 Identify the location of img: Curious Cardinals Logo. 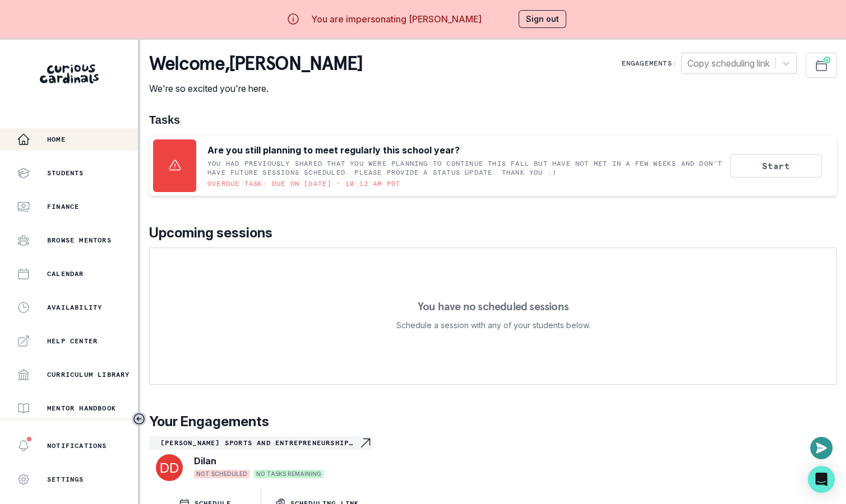
(69, 74).